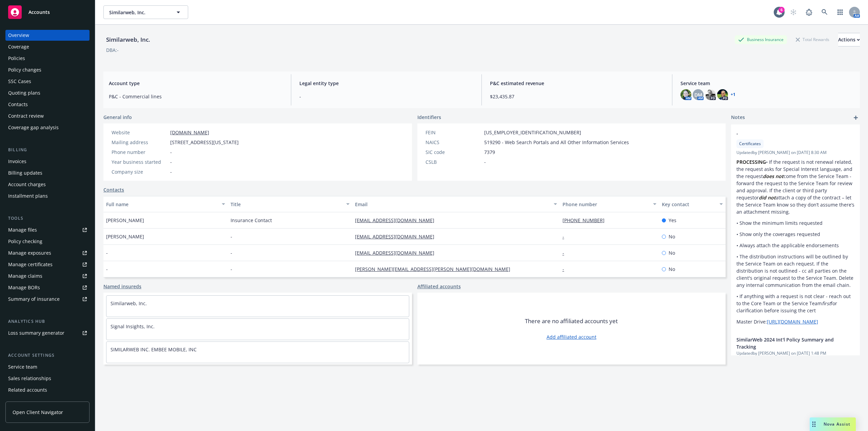 The image size is (868, 431). Describe the element at coordinates (34, 299) in the screenshot. I see `div: Summary of insurance` at that location.